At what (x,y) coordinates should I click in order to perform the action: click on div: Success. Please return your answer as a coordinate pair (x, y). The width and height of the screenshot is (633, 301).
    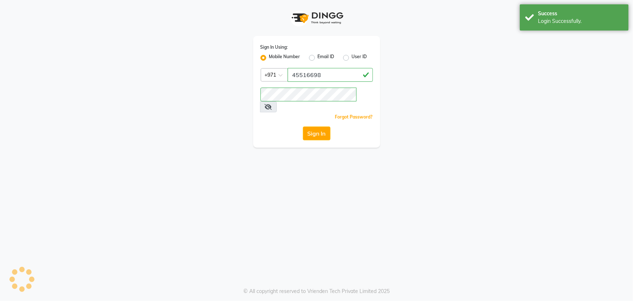
    Looking at the image, I should click on (581, 13).